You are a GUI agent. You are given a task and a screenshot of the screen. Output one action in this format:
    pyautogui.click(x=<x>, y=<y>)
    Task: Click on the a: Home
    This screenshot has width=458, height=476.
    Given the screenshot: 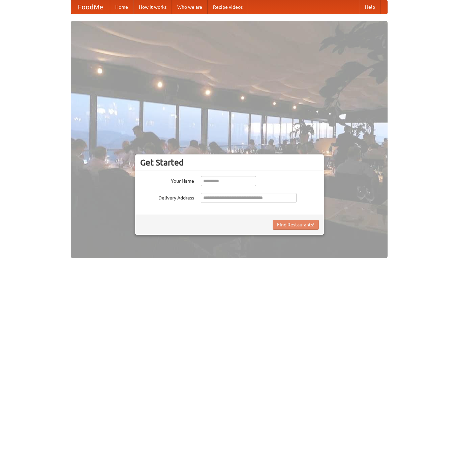 What is the action you would take?
    pyautogui.click(x=122, y=7)
    